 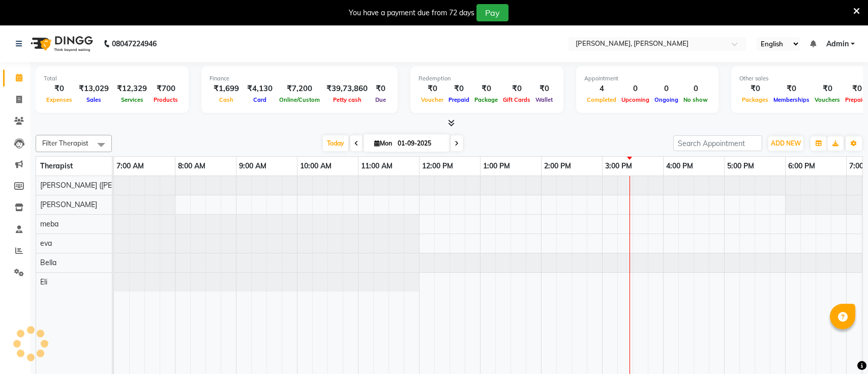 What do you see at coordinates (260, 99) in the screenshot?
I see `span: Card` at bounding box center [260, 99].